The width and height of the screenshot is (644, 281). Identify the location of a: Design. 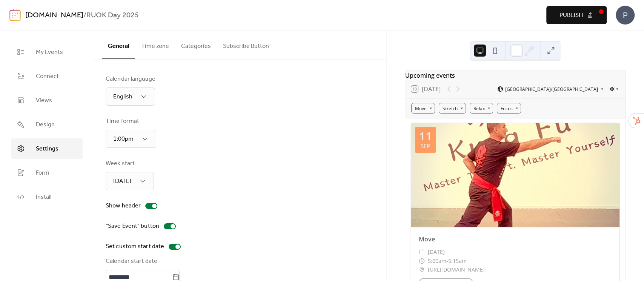
(46, 125).